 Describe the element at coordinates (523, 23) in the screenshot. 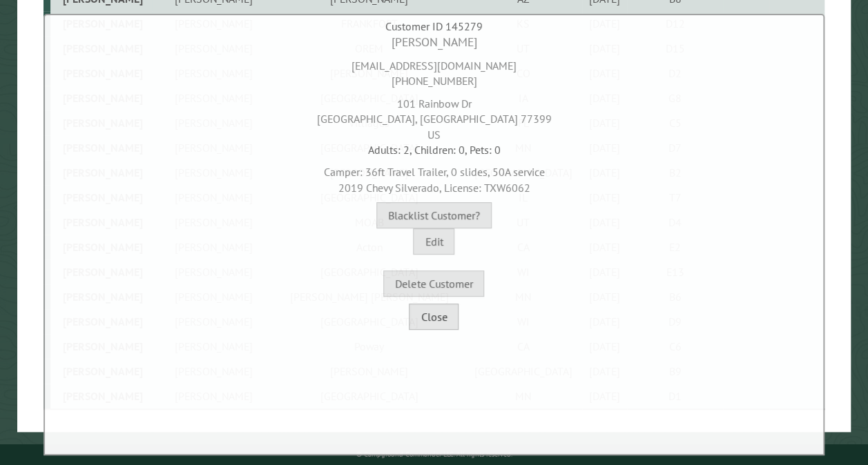

I see `td: KS` at that location.